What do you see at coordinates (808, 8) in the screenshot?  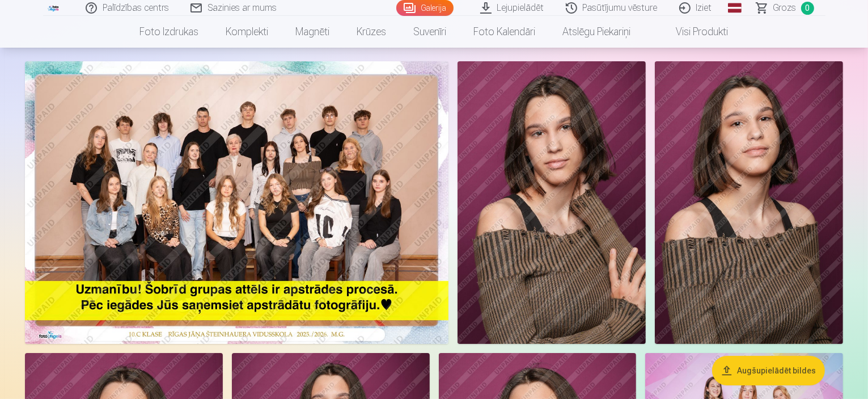 I see `span: 0` at bounding box center [808, 8].